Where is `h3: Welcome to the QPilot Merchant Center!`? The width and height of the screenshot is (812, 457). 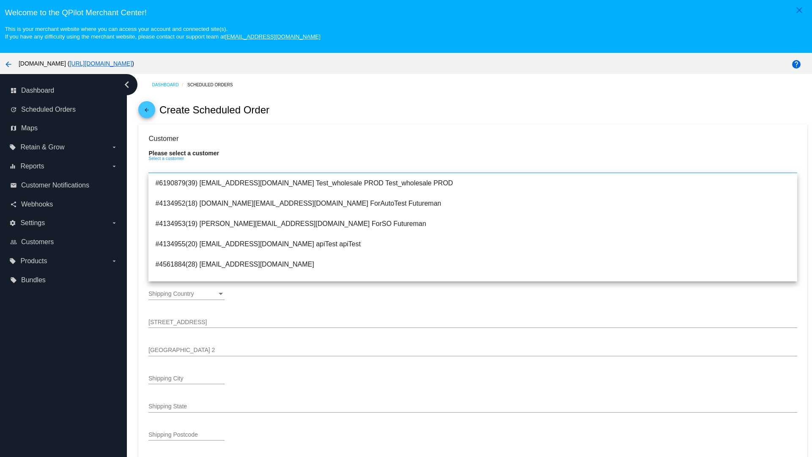
h3: Welcome to the QPilot Merchant Center! is located at coordinates (406, 13).